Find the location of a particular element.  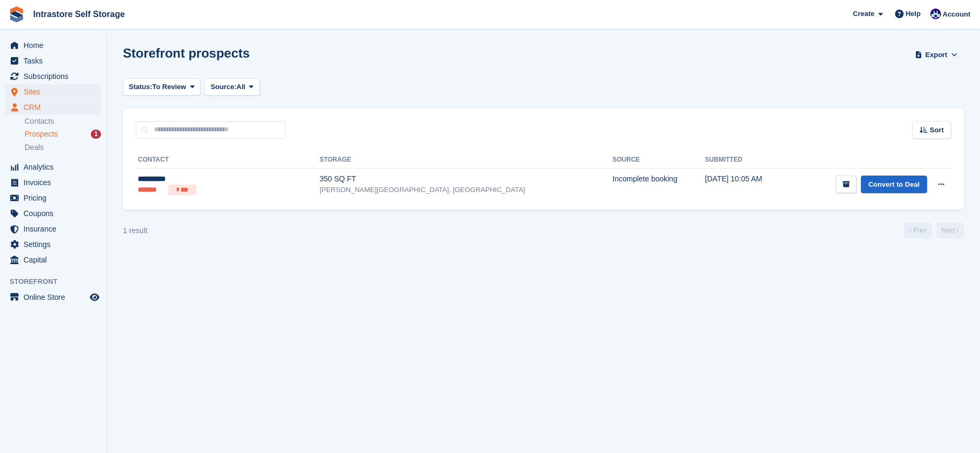

a: Contacts is located at coordinates (62, 121).